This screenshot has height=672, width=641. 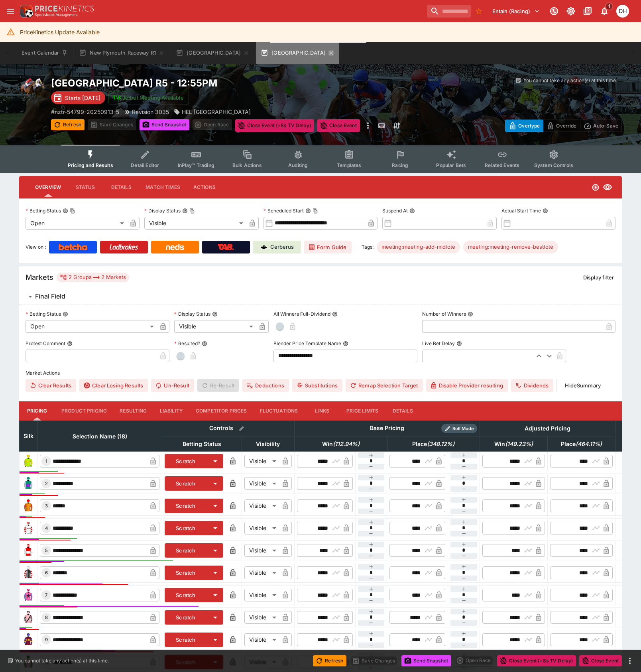 I want to click on span: meeting:meeting-add-midtote, so click(x=418, y=247).